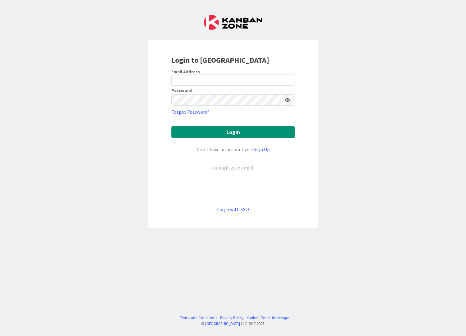 The width and height of the screenshot is (466, 336). Describe the element at coordinates (233, 324) in the screenshot. I see `div: © LLC 2017- 2025 .` at that location.